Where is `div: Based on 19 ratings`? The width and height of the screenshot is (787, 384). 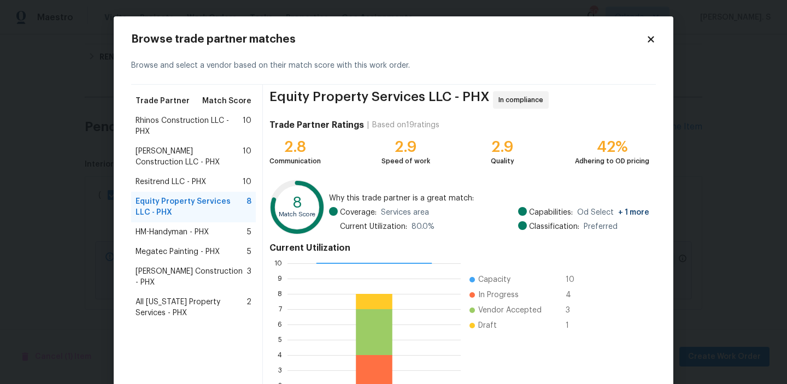 div: Based on 19 ratings is located at coordinates (406, 125).